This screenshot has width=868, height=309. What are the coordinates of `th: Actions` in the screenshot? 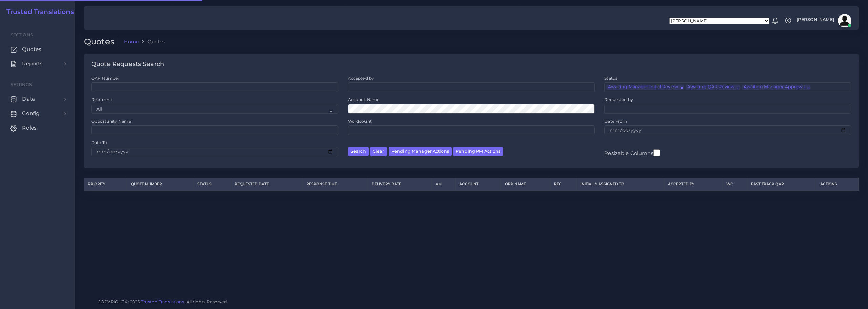 It's located at (836, 184).